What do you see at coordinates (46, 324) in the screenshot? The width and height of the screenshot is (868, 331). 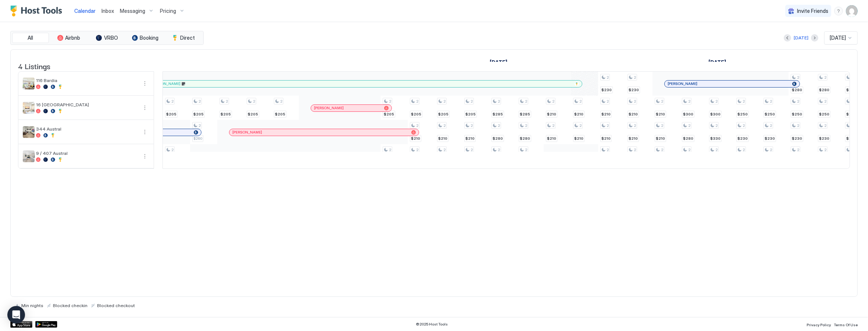 I see `div: Google Play Store` at bounding box center [46, 324].